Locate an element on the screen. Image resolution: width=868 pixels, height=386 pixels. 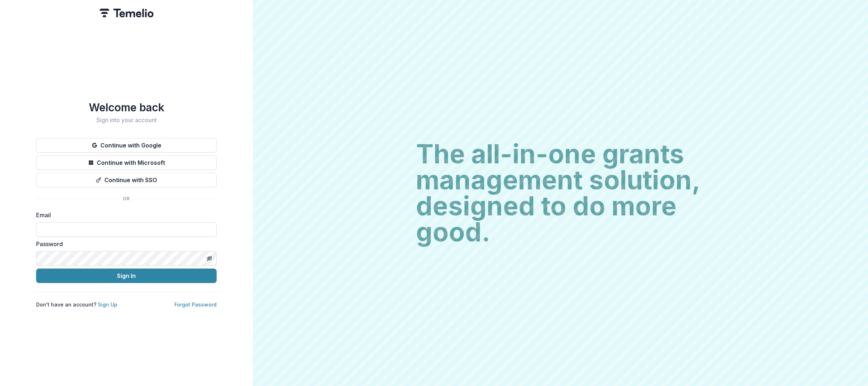
button: Continue with Microsoft is located at coordinates (126, 163).